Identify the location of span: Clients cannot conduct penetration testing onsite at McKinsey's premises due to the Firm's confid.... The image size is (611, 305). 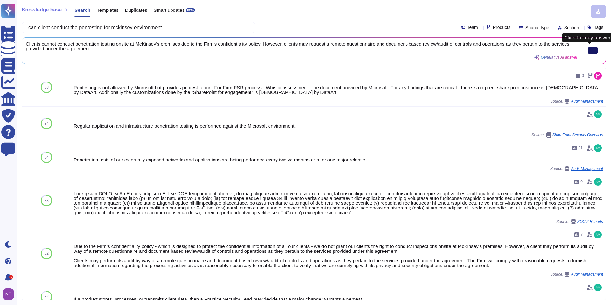
(301, 46).